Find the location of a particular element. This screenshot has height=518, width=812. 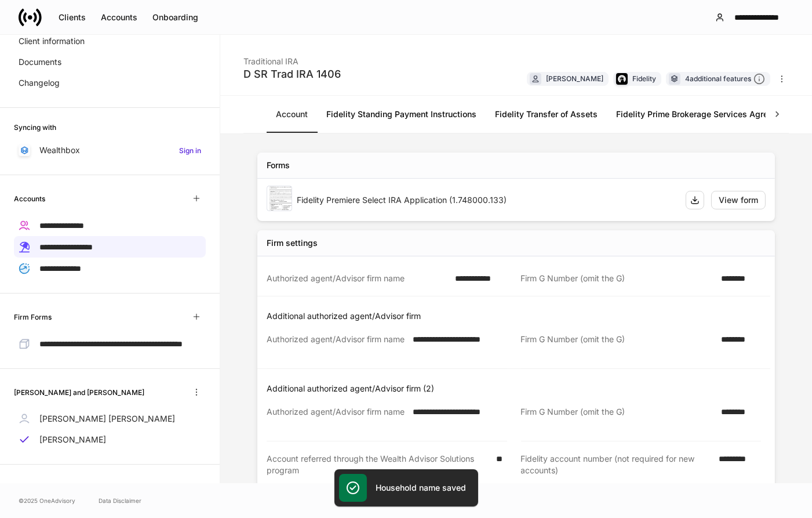

div: Onboarding is located at coordinates (175, 17).